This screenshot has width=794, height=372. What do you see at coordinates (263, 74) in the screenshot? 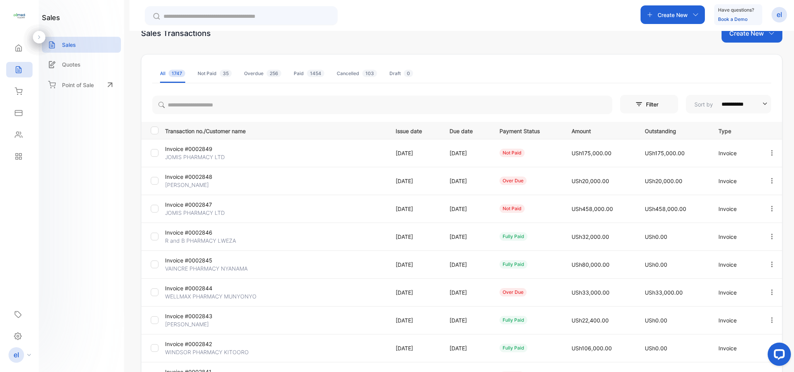
I see `div: Overdue` at bounding box center [263, 74].